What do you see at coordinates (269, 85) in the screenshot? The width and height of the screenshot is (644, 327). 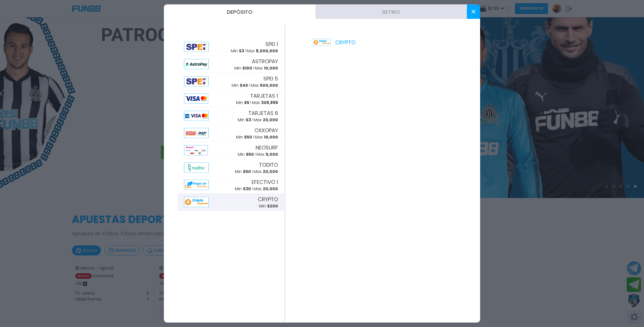 I see `span: 500,000` at bounding box center [269, 85].